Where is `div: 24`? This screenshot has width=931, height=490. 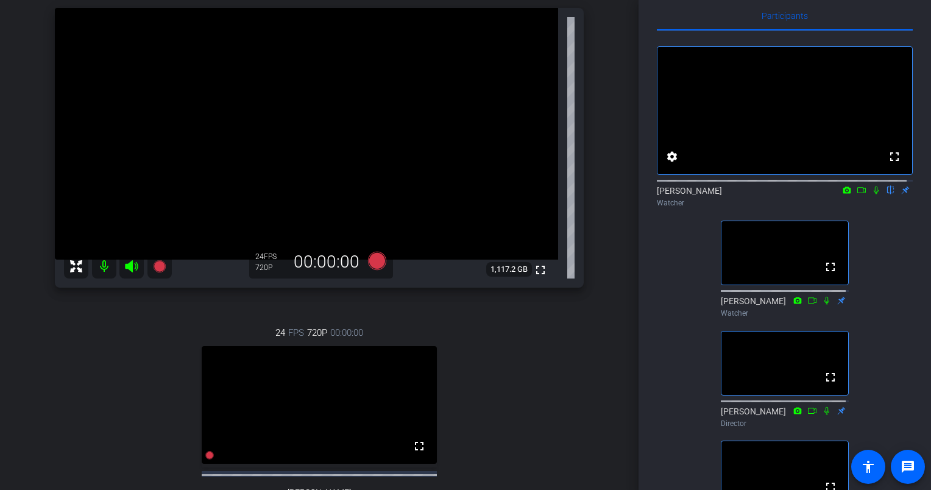 div: 24 is located at coordinates (271, 256).